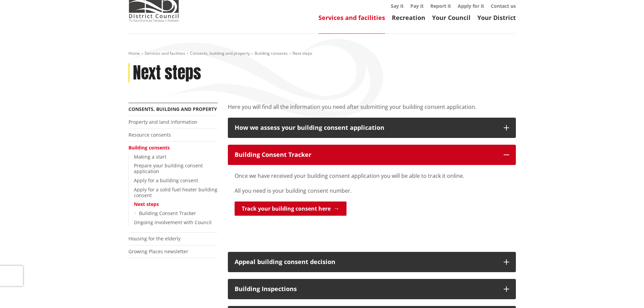  Describe the element at coordinates (366, 155) in the screenshot. I see `div: Building Consent Tracker` at that location.